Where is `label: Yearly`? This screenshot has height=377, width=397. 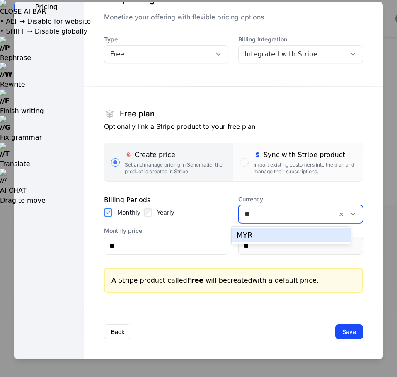
label: Yearly is located at coordinates (166, 212).